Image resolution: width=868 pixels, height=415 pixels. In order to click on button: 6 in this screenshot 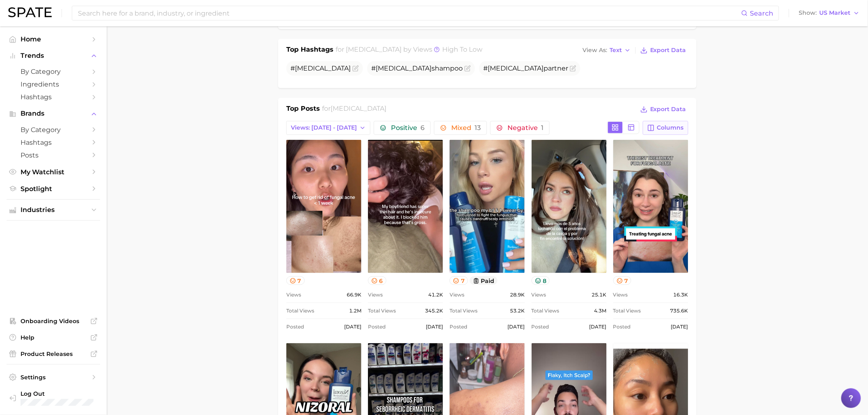, I will do `click(377, 281)`.